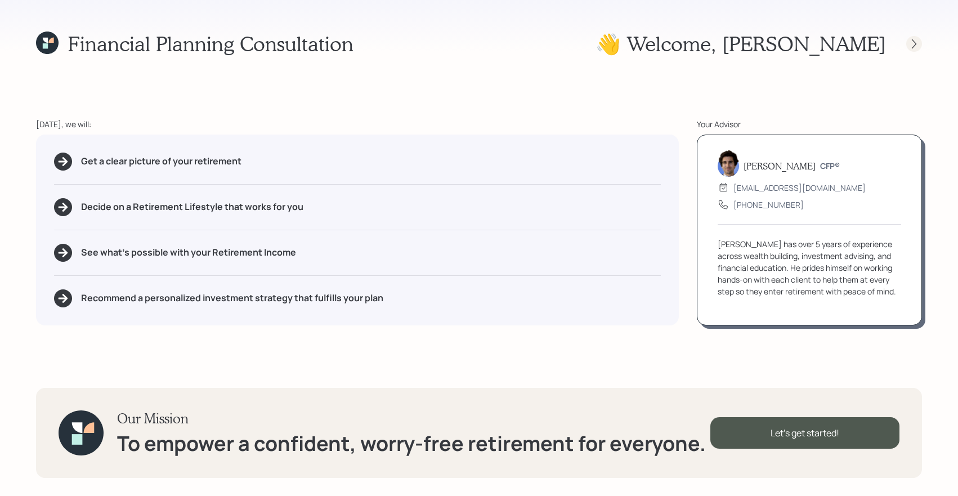 The height and width of the screenshot is (496, 958). I want to click on h6: CFP®, so click(830, 166).